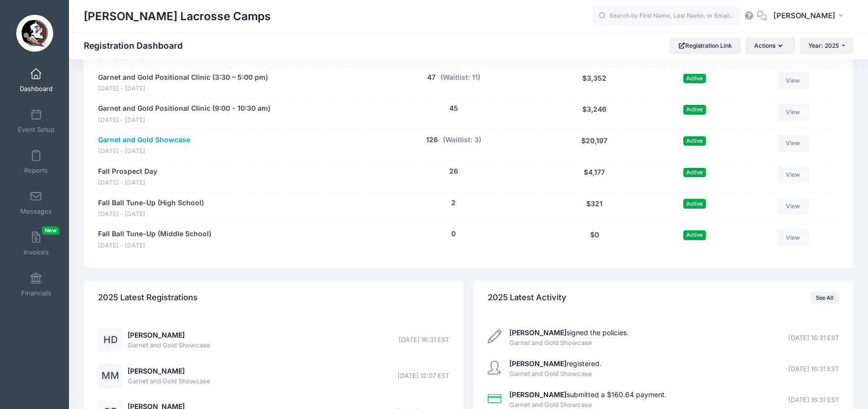  I want to click on a: Event Setup, so click(36, 121).